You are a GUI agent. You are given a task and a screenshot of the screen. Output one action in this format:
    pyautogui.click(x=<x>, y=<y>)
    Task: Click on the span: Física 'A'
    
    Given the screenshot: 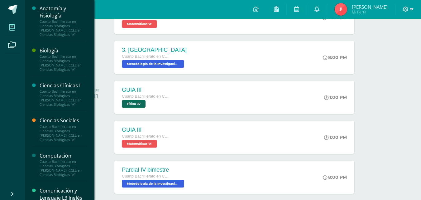 What is the action you would take?
    pyautogui.click(x=134, y=104)
    